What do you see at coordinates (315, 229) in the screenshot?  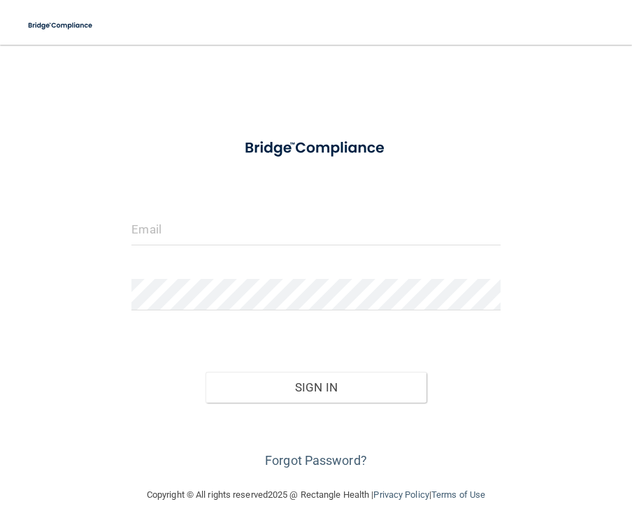 I see `input: Email` at bounding box center [315, 229].